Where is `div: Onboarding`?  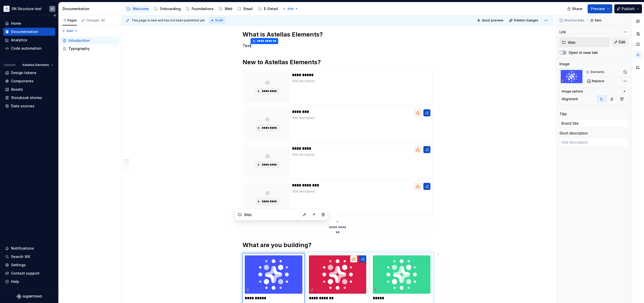
div: Onboarding is located at coordinates (170, 9).